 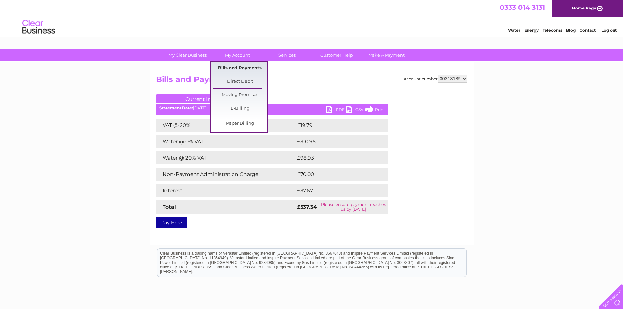 I want to click on a: My Clear Business, so click(x=187, y=55).